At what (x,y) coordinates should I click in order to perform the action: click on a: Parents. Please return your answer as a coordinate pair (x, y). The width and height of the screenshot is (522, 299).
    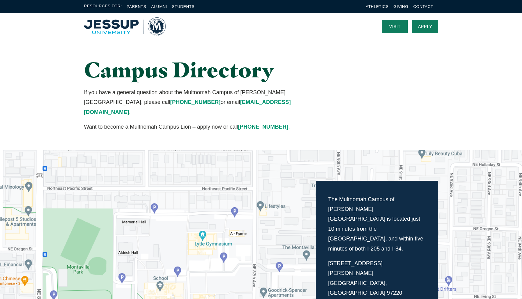
    Looking at the image, I should click on (136, 6).